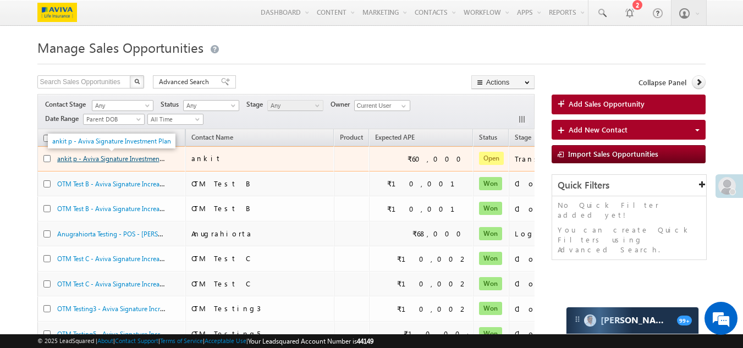  I want to click on span: Status, so click(172, 105).